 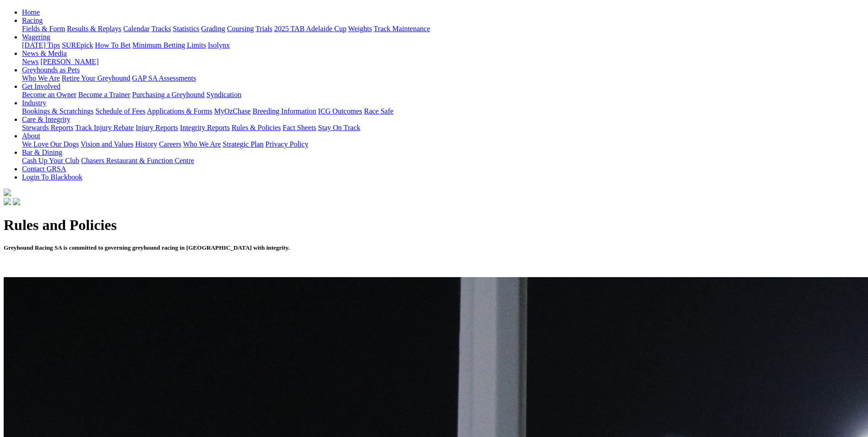 What do you see at coordinates (44, 169) in the screenshot?
I see `a: Contact GRSA` at bounding box center [44, 169].